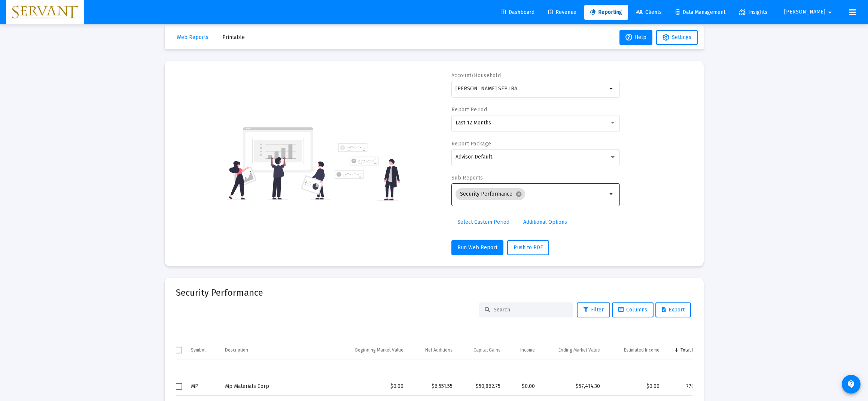  What do you see at coordinates (236, 350) in the screenshot?
I see `div: Description` at bounding box center [236, 350].